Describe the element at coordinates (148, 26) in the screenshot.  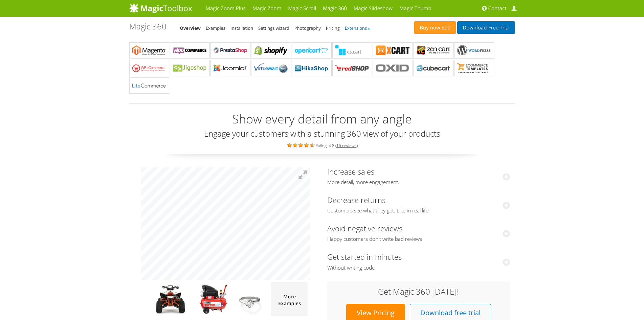
I see `h1: Magic 360` at that location.